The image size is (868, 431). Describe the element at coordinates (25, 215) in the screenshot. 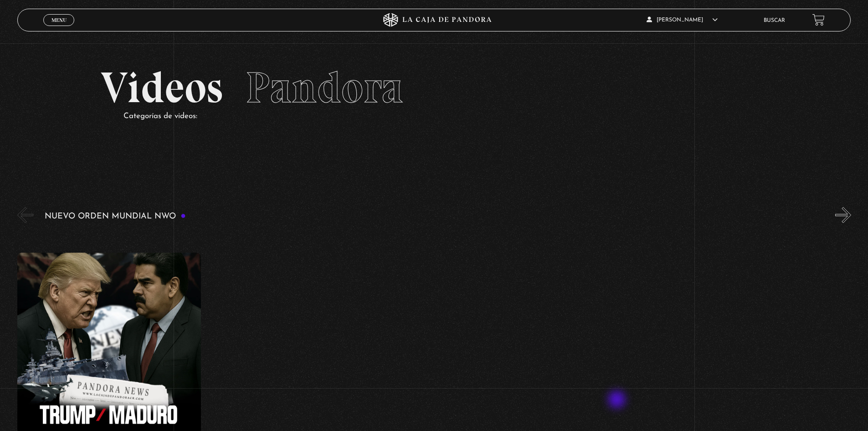

I see `button: Previous` at that location.